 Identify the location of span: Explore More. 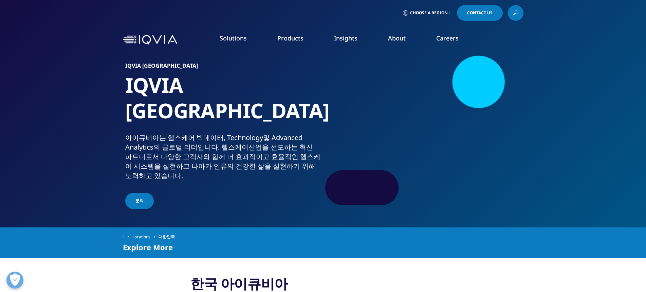
(148, 247).